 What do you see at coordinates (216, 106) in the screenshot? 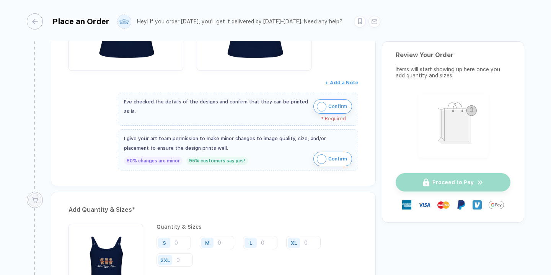
I see `div: I've checked the details of the designs and confirm that they can be printed as is.` at bounding box center [216, 106].